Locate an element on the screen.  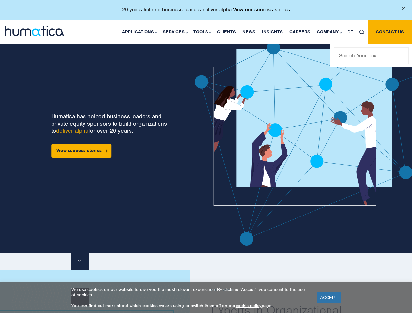
a: DE is located at coordinates (350, 32).